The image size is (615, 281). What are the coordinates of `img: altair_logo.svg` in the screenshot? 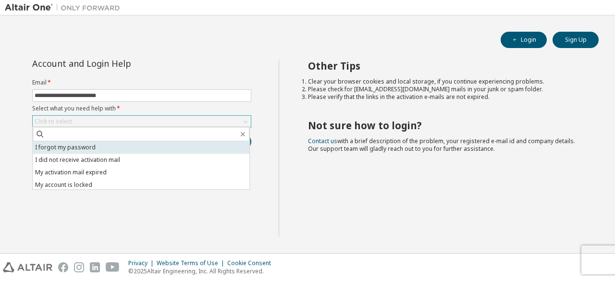 It's located at (27, 267).